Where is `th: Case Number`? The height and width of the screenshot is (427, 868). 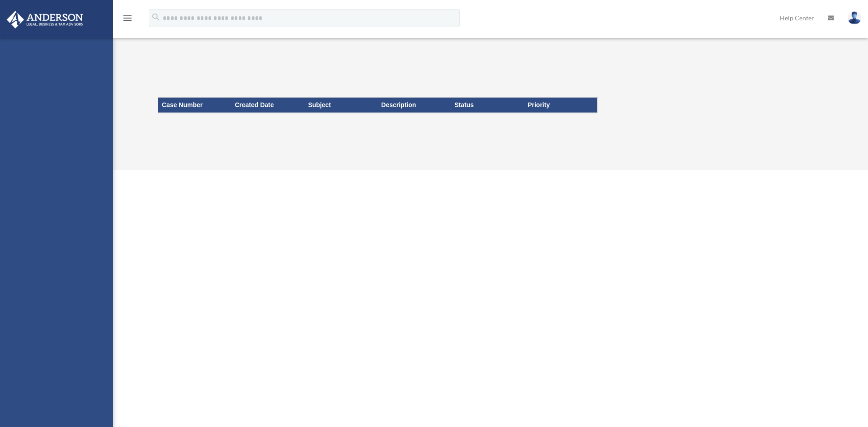 th: Case Number is located at coordinates (195, 105).